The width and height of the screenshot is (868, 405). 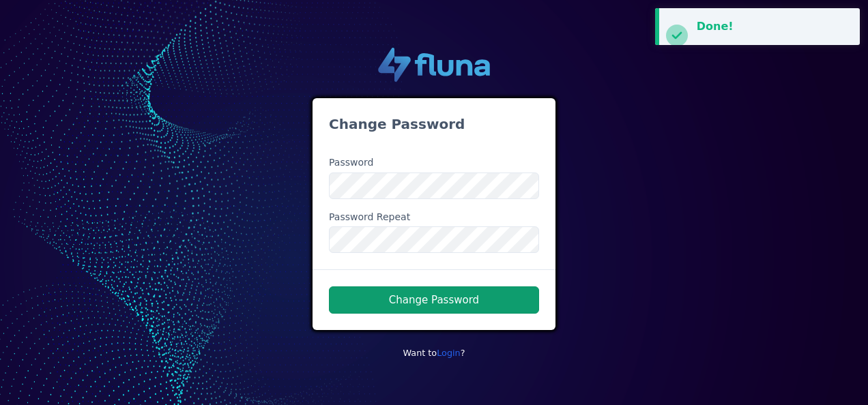 What do you see at coordinates (351, 162) in the screenshot?
I see `label: Password` at bounding box center [351, 162].